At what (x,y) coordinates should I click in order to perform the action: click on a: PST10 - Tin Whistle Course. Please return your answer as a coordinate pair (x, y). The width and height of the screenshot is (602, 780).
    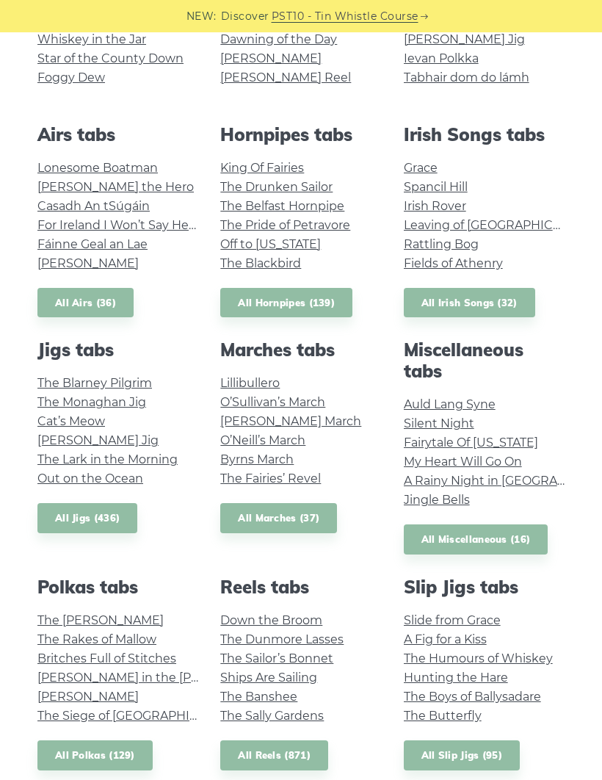
    Looking at the image, I should click on (345, 16).